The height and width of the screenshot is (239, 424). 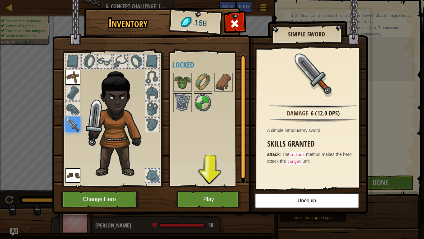 What do you see at coordinates (294, 162) in the screenshot?
I see `code: target` at bounding box center [294, 162].